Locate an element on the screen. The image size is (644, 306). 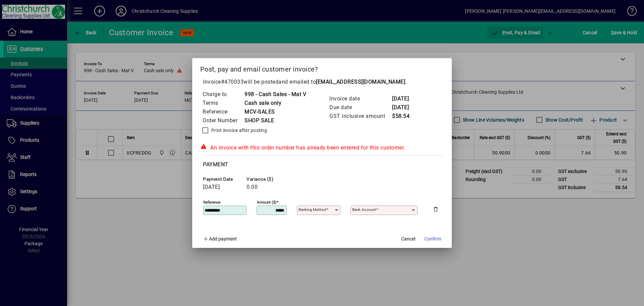
td: Terms is located at coordinates (223, 103).